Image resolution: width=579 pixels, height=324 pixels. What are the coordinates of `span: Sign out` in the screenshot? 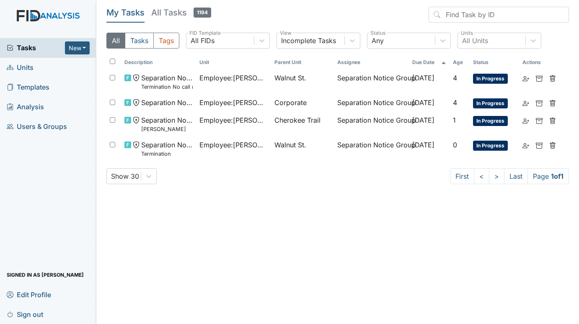 It's located at (25, 314).